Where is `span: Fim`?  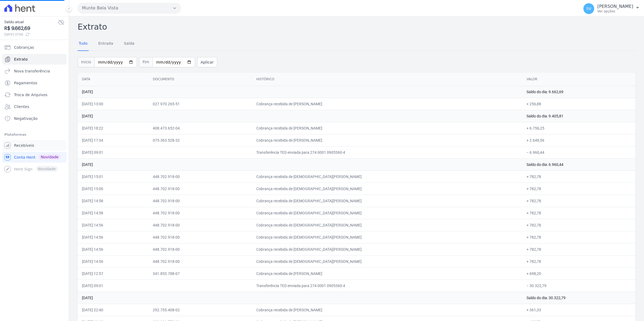
span: Fim is located at coordinates (146, 62).